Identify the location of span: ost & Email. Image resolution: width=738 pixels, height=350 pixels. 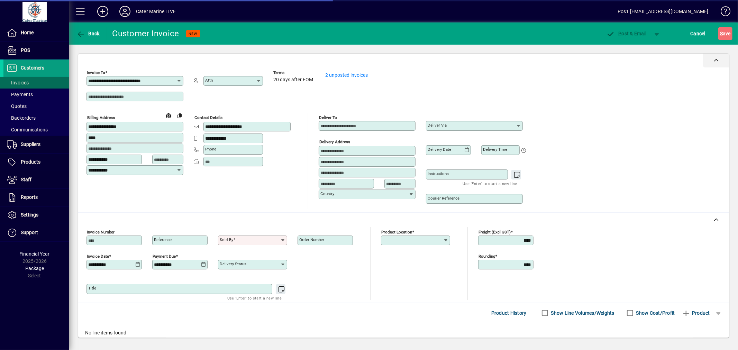
(627, 34).